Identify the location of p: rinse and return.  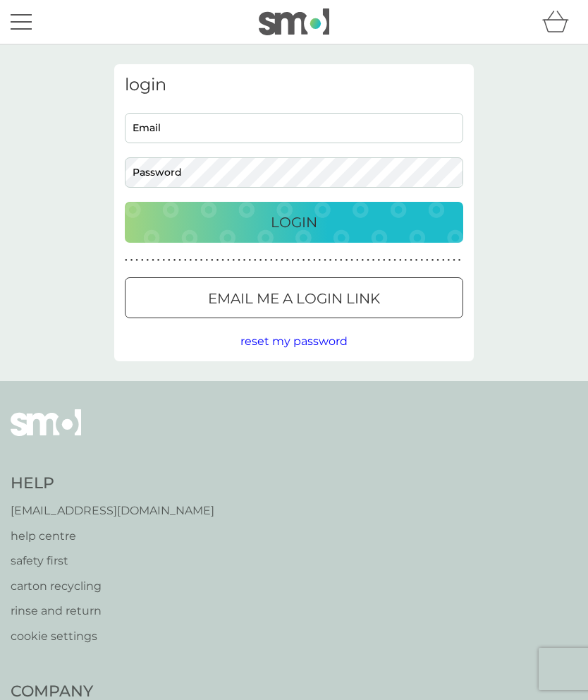
(112, 611).